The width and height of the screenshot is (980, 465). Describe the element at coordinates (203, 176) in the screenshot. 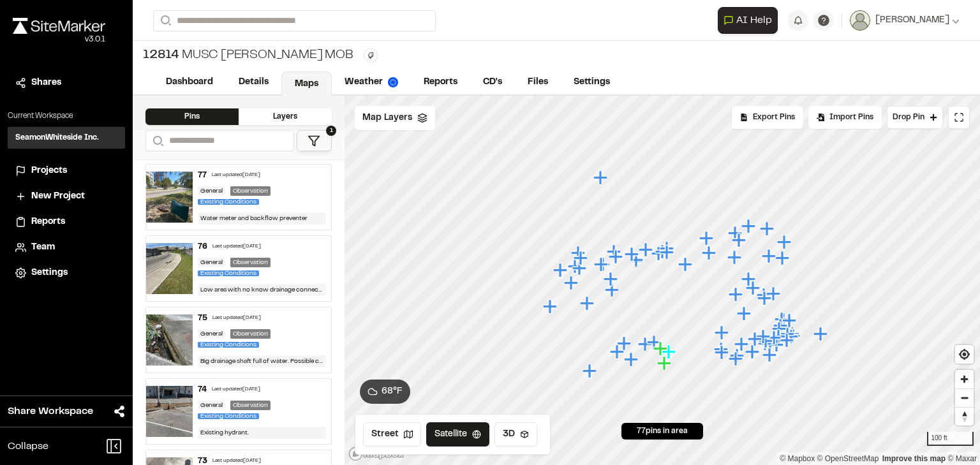

I see `div: 77` at that location.